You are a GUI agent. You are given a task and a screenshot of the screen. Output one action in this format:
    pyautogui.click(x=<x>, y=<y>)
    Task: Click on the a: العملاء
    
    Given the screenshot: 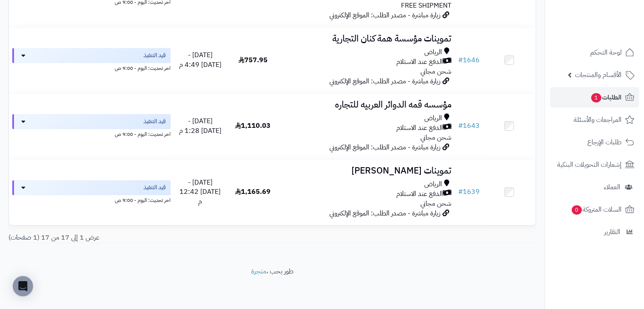 What is the action you would take?
    pyautogui.click(x=594, y=187)
    